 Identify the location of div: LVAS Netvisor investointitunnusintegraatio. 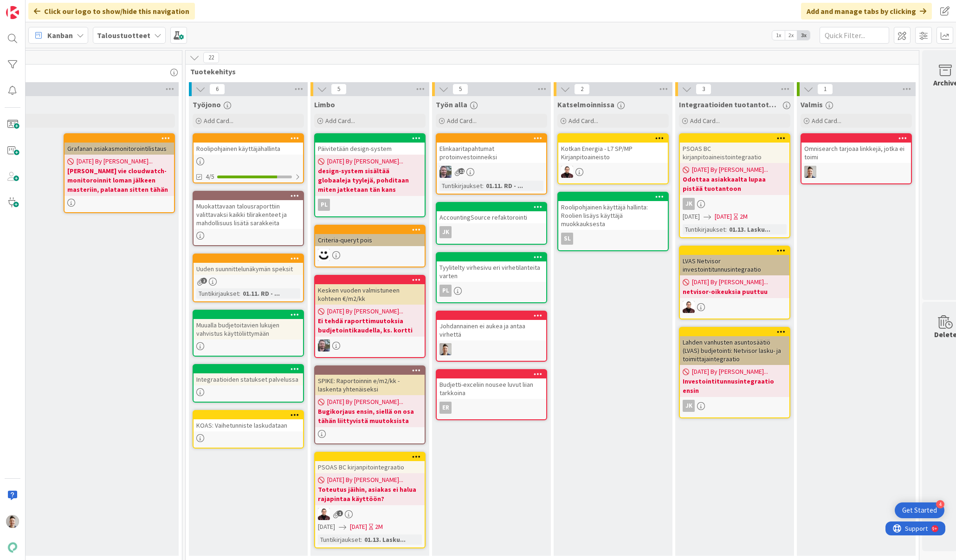
(735, 265).